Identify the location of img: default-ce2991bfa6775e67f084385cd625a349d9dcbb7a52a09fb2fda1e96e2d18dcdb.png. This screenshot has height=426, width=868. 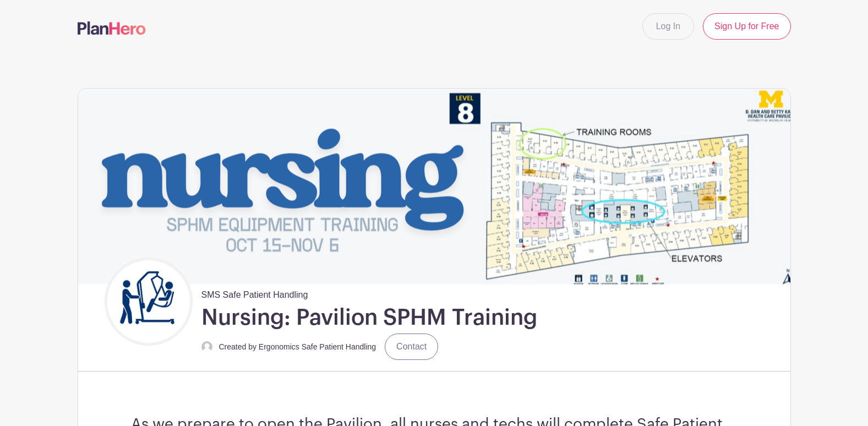
(207, 347).